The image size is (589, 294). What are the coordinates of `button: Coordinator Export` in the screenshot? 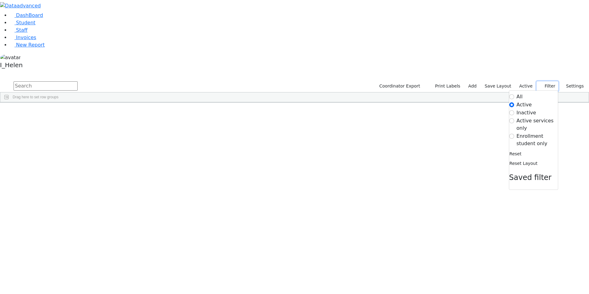 It's located at (399, 86).